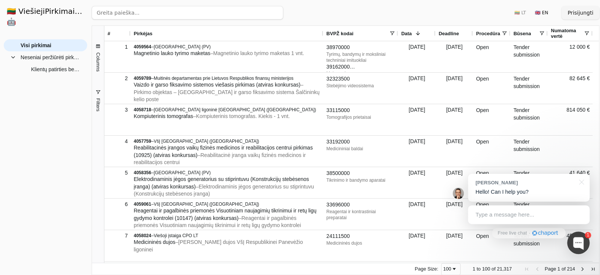 This screenshot has width=600, height=275. Describe the element at coordinates (50, 57) in the screenshot. I see `span: Neseniai peržiūrėti pirkimai` at that location.